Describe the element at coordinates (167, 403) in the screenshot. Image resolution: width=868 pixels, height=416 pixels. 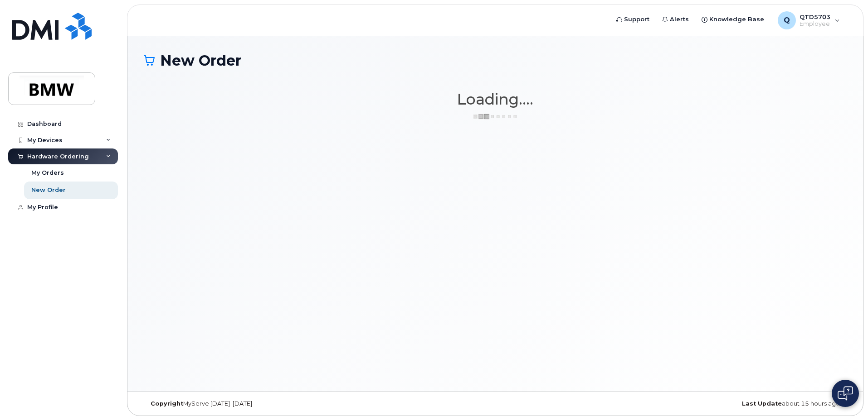
I see `strong: Copyright` at that location.